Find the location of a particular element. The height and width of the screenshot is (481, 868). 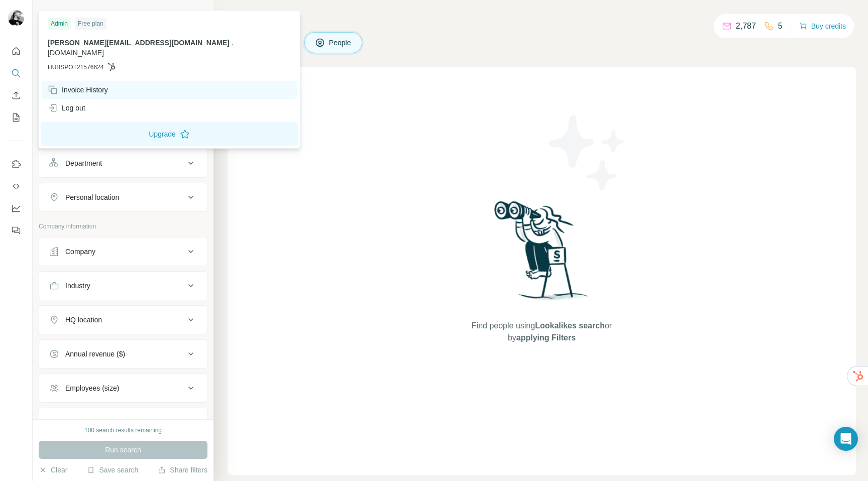

button: Upgrade is located at coordinates (169, 134).